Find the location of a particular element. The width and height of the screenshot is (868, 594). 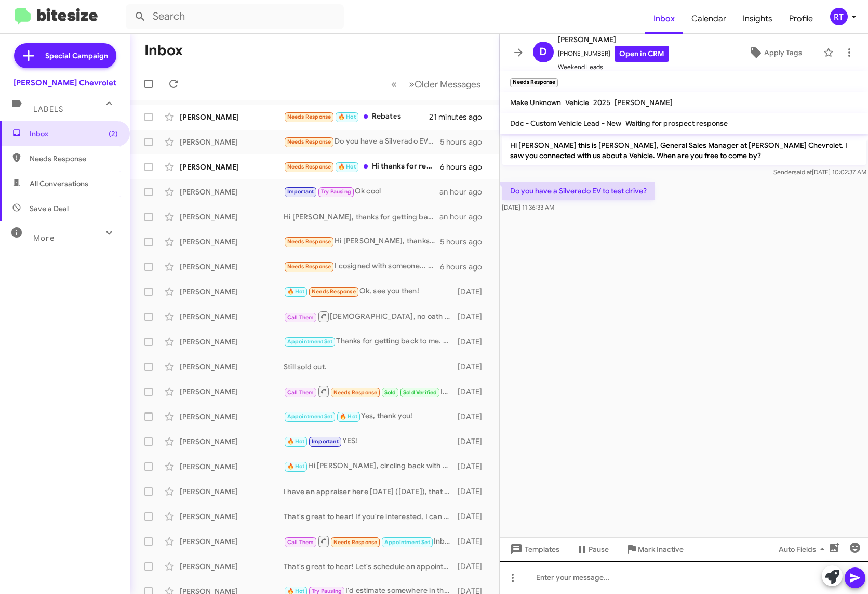

span: More is located at coordinates (44, 238).